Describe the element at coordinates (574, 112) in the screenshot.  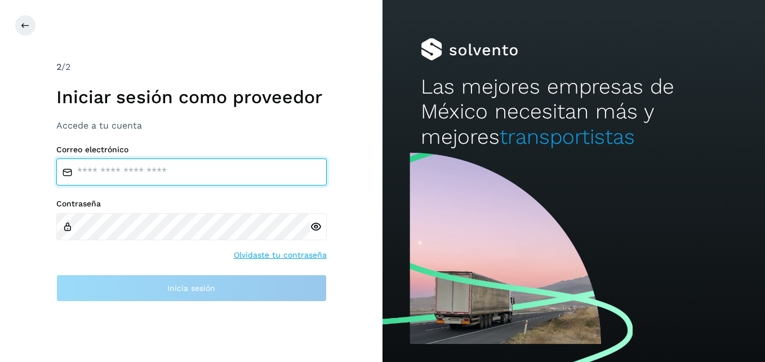
I see `h2: Las mejores empresas de México necesitan más y mejores` at that location.